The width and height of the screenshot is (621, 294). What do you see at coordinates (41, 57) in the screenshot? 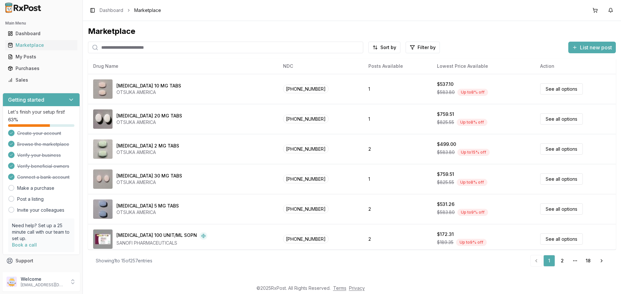
I see `div: My Posts` at bounding box center [41, 57].